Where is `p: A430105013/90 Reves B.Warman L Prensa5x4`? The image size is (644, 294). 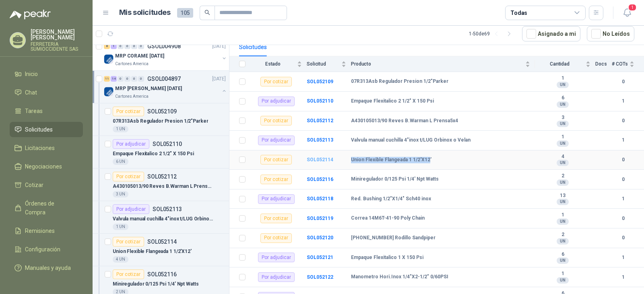
p: A430105013/90 Reves B.Warman L Prensa5x4 is located at coordinates (162, 186).